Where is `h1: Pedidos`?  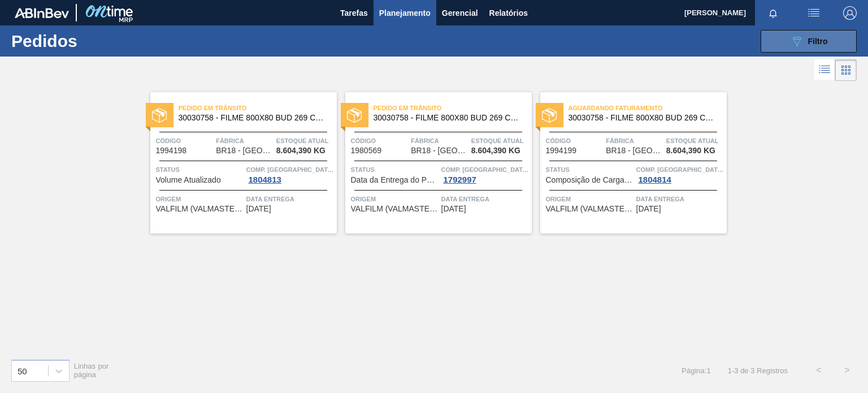
h1: Pedidos is located at coordinates (92, 41).